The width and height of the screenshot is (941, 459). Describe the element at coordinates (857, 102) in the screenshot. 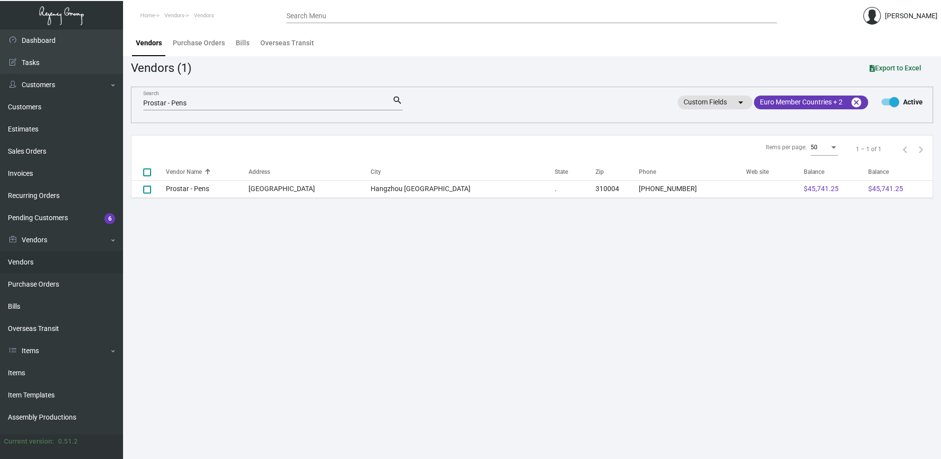

I see `mat-icon: cancel` at that location.